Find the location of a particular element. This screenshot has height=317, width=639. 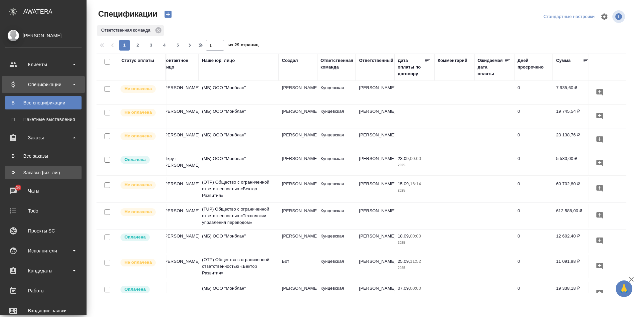

div: Пакетные выставления is located at coordinates (43, 119).